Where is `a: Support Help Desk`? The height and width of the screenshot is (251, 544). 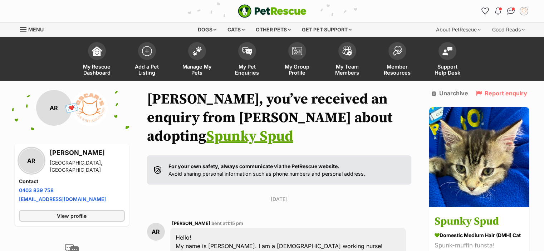 a: Support Help Desk is located at coordinates (447, 60).